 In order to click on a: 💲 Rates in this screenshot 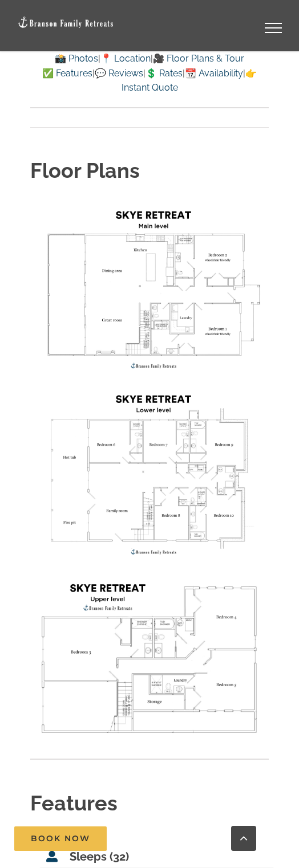, I will do `click(164, 73)`.